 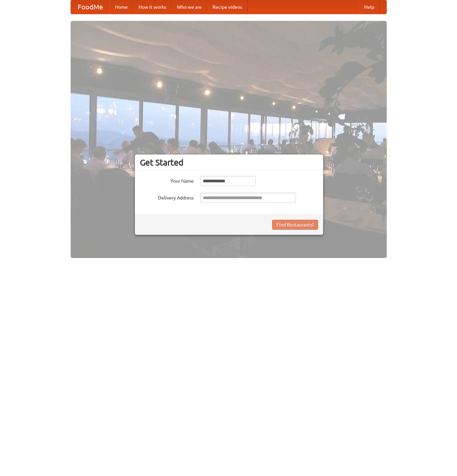 What do you see at coordinates (227, 7) in the screenshot?
I see `a: Recipe videos` at bounding box center [227, 7].